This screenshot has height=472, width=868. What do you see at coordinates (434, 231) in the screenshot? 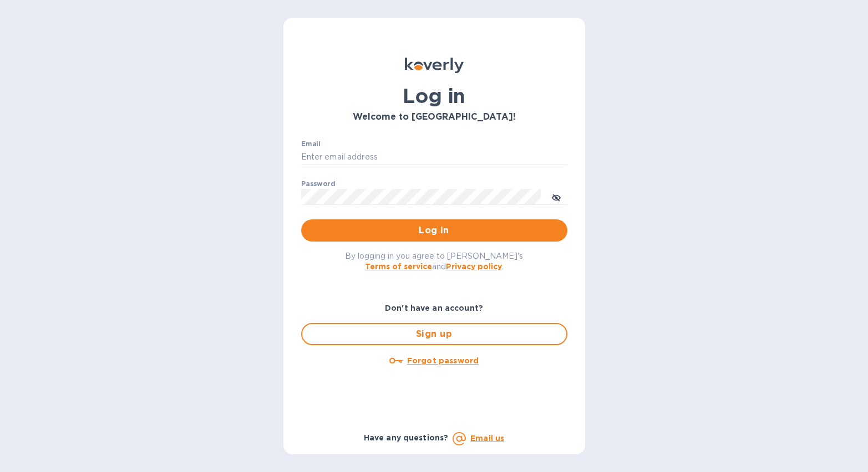
I see `span: Log in` at bounding box center [434, 231].